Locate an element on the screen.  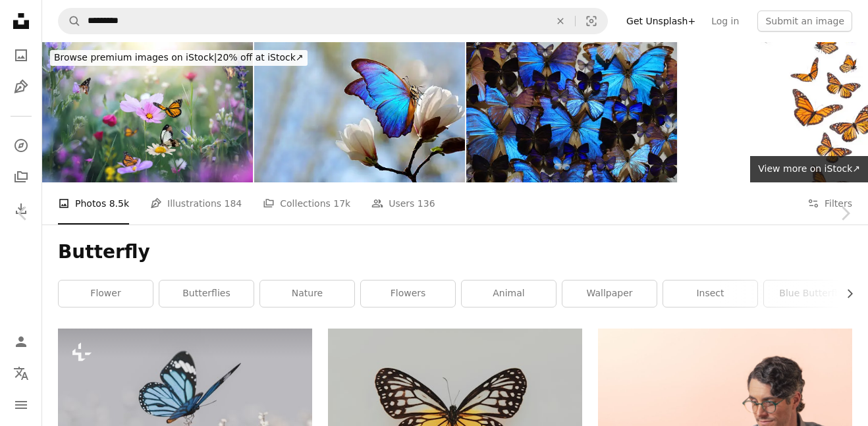
a: Photos is located at coordinates (21, 55).